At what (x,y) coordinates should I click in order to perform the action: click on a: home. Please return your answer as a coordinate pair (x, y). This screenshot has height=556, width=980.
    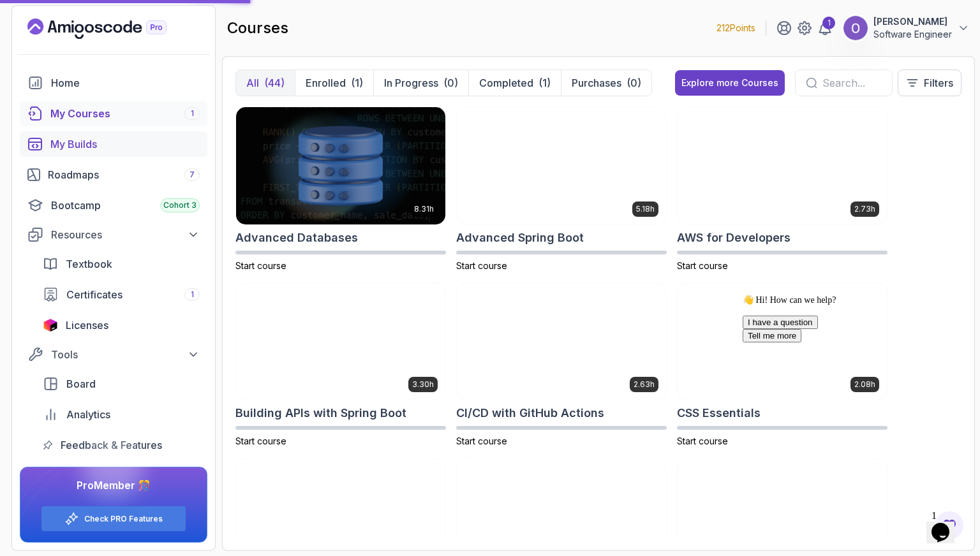
    Looking at the image, I should click on (114, 83).